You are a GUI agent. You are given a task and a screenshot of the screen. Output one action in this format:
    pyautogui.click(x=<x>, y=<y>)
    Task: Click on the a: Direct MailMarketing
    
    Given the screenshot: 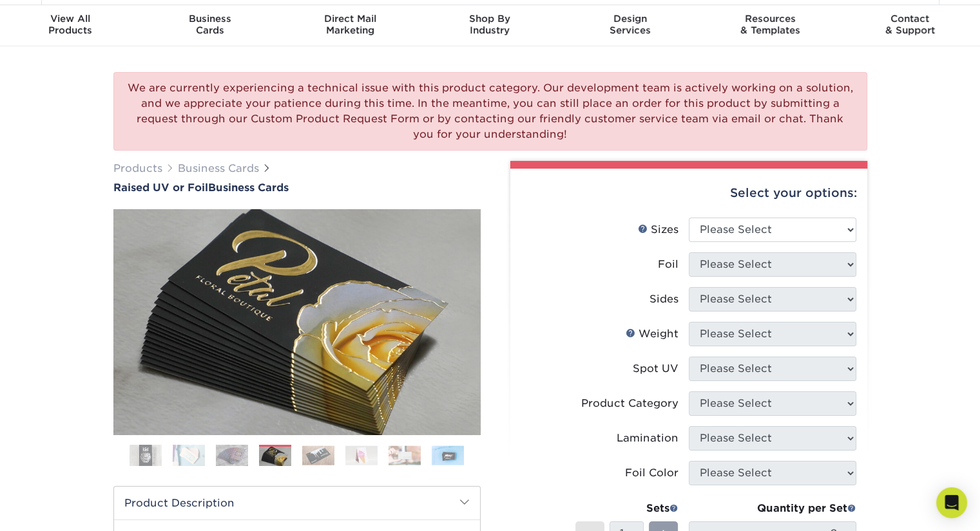 What is the action you would take?
    pyautogui.click(x=350, y=26)
    